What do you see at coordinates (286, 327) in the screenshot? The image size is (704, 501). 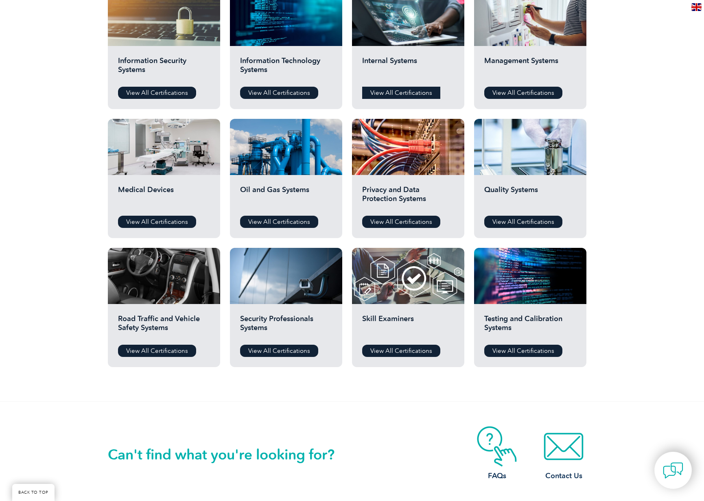 I see `h2: Security Professionals Systems` at bounding box center [286, 327].